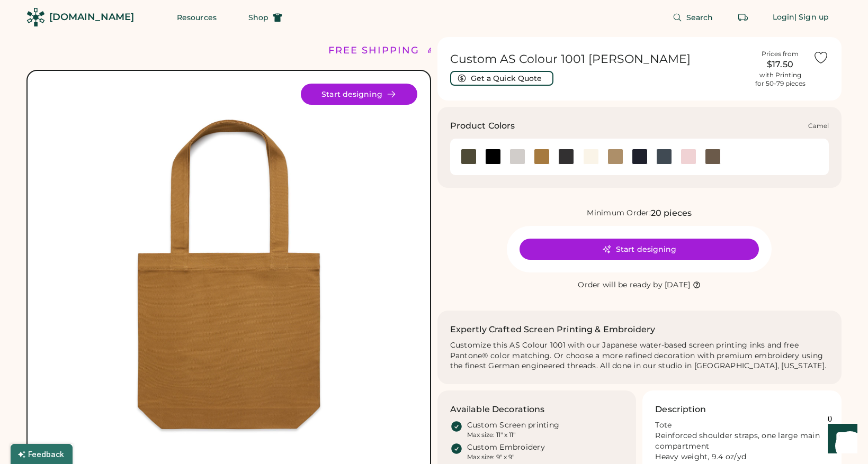 This screenshot has height=464, width=868. Describe the element at coordinates (671, 214) in the screenshot. I see `div: 20 pieces` at that location.